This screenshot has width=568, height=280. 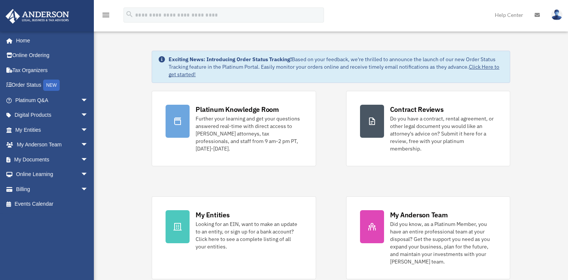 I want to click on a: Billingarrow_drop_down, so click(x=52, y=189).